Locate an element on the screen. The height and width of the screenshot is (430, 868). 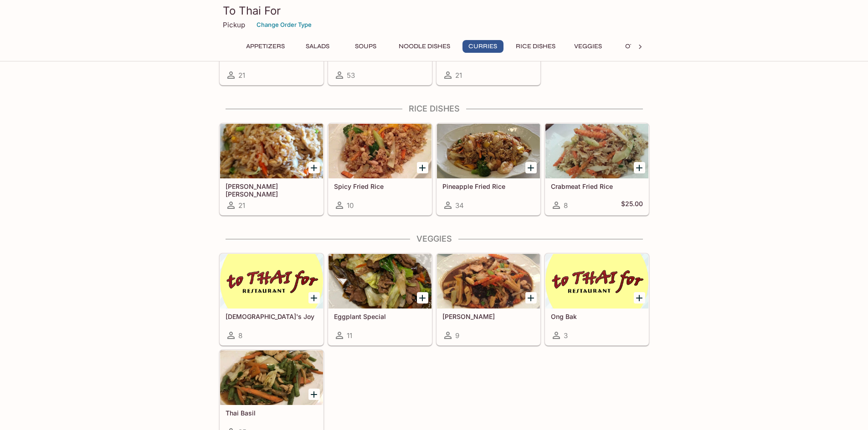
span: 53 is located at coordinates (351, 75).